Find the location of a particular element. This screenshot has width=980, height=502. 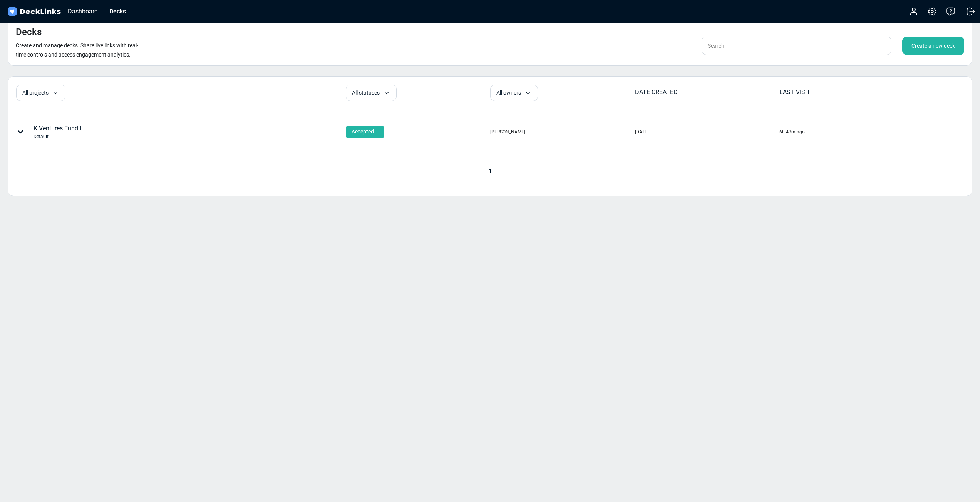

div: DATE CREATED is located at coordinates (706, 92).